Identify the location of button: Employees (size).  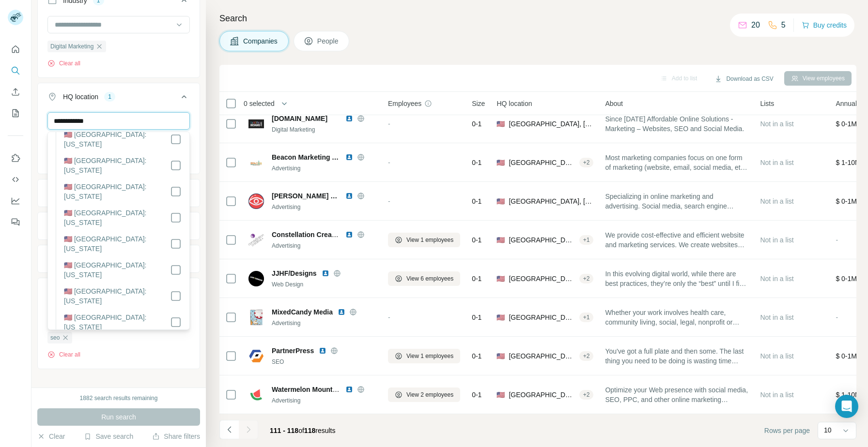
(119, 226).